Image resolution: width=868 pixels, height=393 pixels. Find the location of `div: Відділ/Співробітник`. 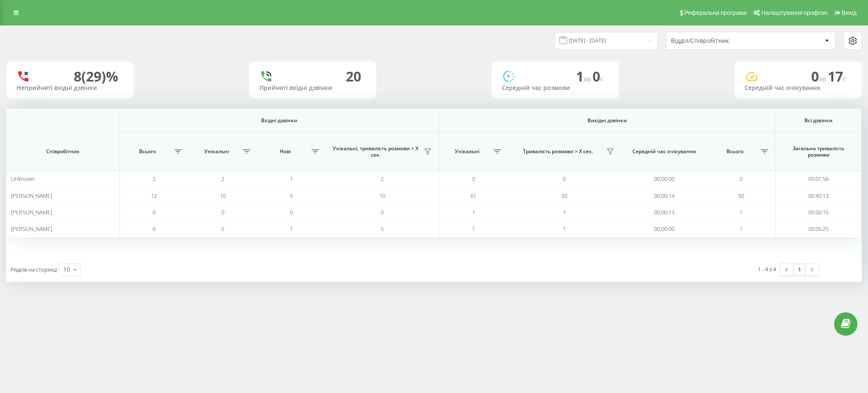

div: Відділ/Співробітник is located at coordinates (722, 41).